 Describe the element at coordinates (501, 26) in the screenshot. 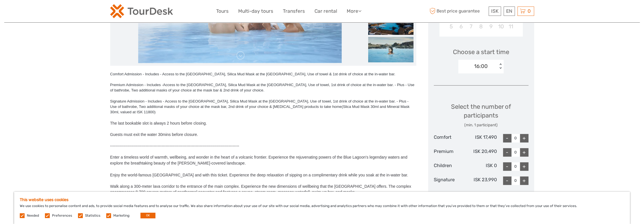

I see `div: Choose Friday, October 10th, 2025` at that location.